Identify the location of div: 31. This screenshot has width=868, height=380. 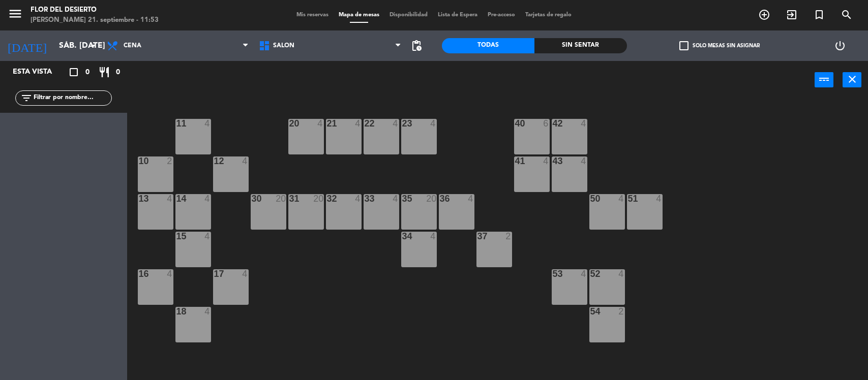
(289, 199).